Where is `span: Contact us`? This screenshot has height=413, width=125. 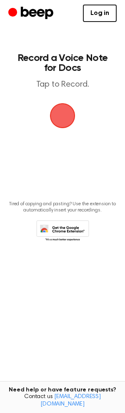 span: Contact us is located at coordinates (62, 401).